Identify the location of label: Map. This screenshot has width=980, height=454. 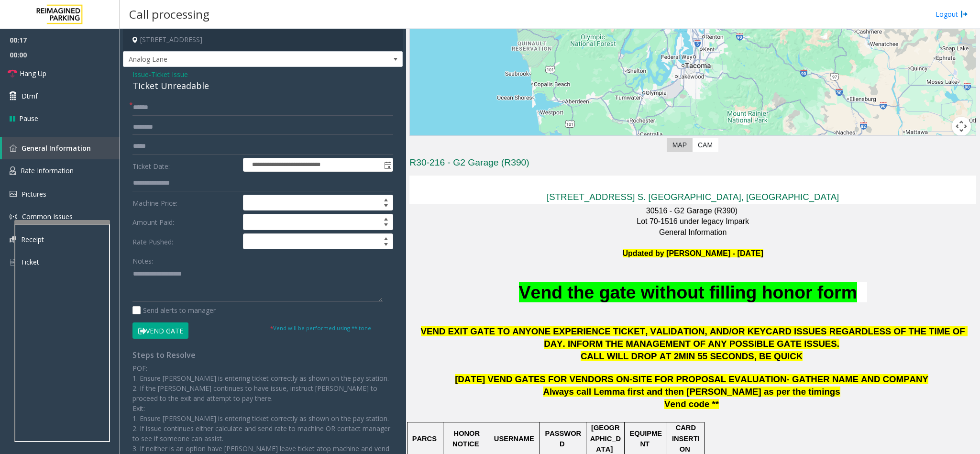
(680, 145).